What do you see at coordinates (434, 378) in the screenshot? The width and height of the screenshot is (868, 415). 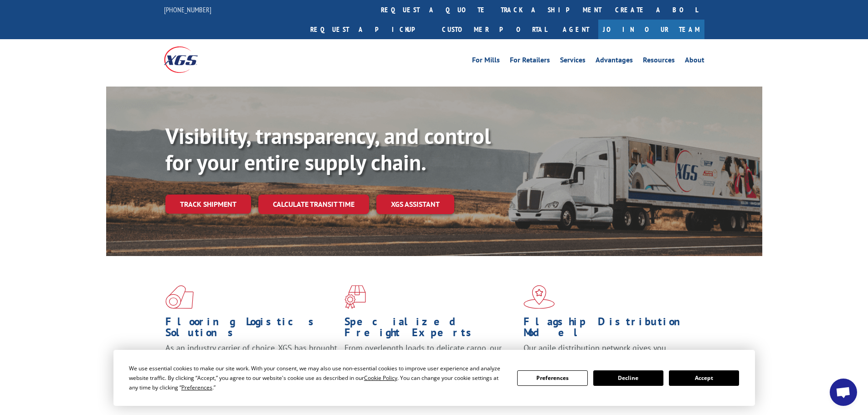 I see `div: Cookie Consent Prompt` at bounding box center [434, 378].